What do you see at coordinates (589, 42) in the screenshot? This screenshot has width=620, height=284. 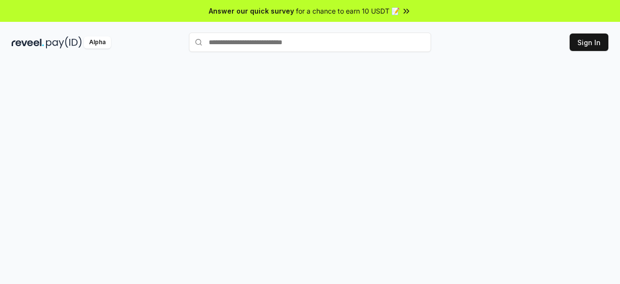 I see `button: Sign In` at bounding box center [589, 42].